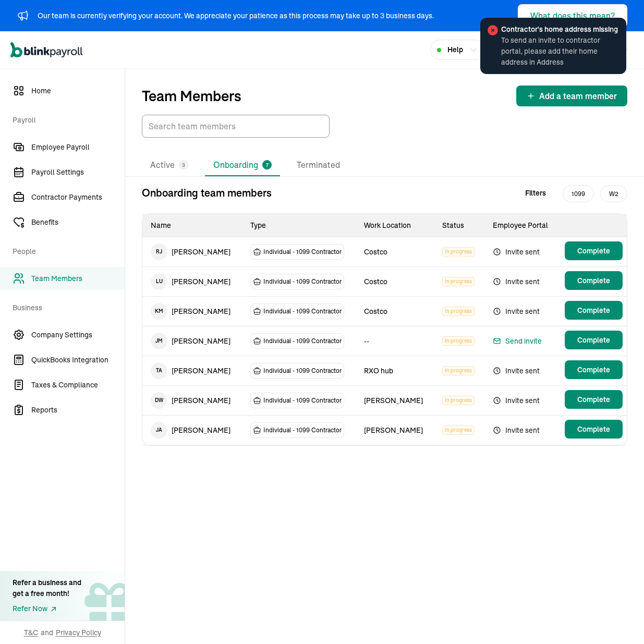  I want to click on nav: Global, so click(47, 50).